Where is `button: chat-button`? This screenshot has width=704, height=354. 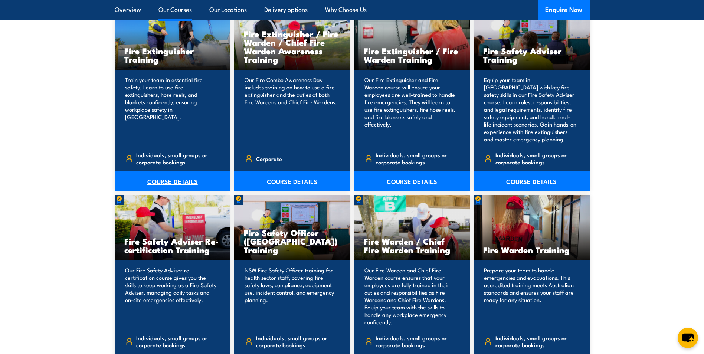 button: chat-button is located at coordinates (688, 338).